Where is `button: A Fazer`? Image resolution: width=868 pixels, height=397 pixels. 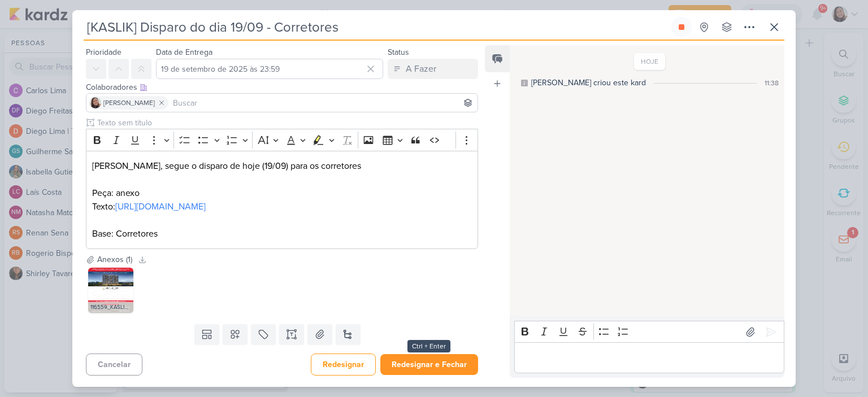 button: A Fazer is located at coordinates (433, 69).